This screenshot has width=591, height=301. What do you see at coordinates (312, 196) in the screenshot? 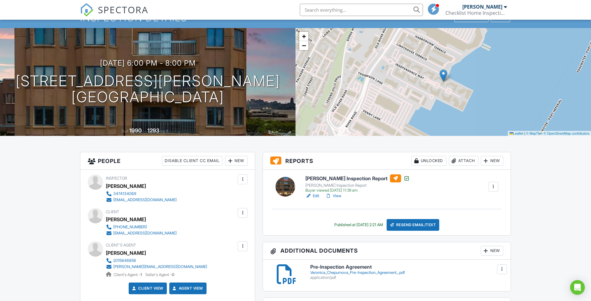
I see `a: Edit` at bounding box center [312, 196].